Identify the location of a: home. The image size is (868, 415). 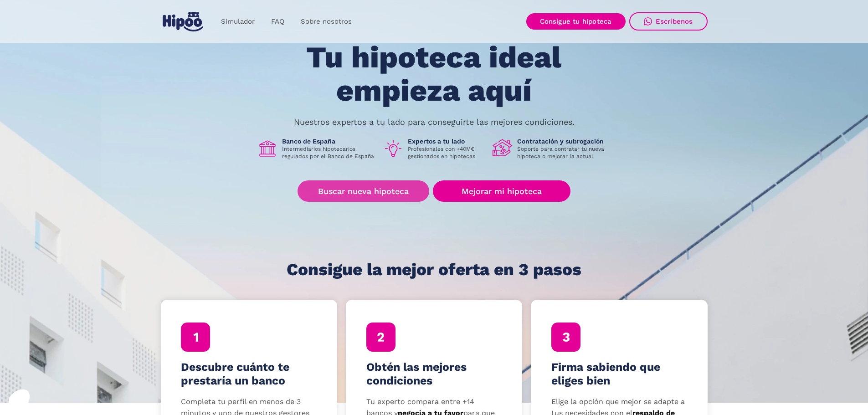
(183, 21).